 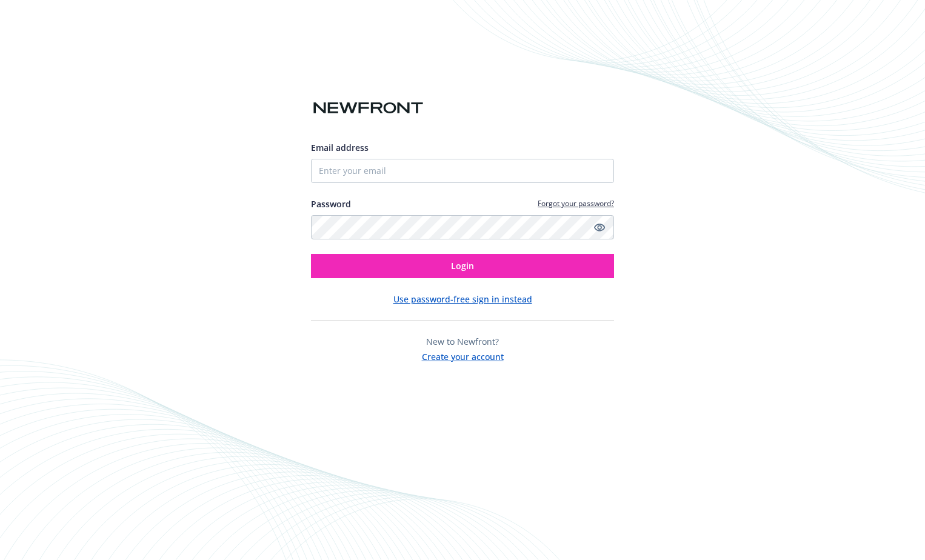 I want to click on label: Password, so click(x=331, y=203).